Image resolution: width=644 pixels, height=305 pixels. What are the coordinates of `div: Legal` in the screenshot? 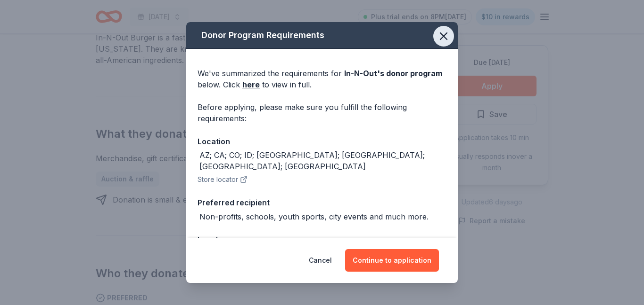 It's located at (322, 240).